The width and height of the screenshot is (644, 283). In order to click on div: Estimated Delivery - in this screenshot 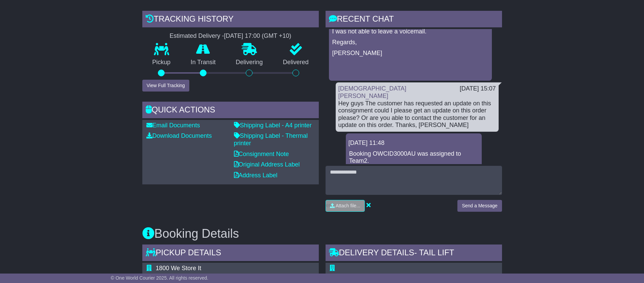, I will do `click(230, 36)`.